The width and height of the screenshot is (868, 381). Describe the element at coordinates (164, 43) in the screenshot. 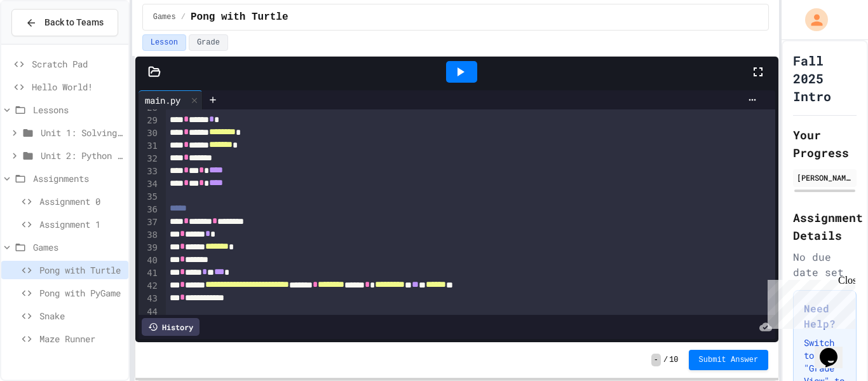

I see `button: Lesson` at that location.